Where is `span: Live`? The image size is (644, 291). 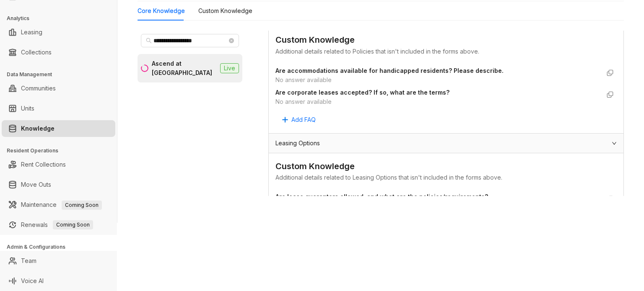 span: Live is located at coordinates (229, 68).